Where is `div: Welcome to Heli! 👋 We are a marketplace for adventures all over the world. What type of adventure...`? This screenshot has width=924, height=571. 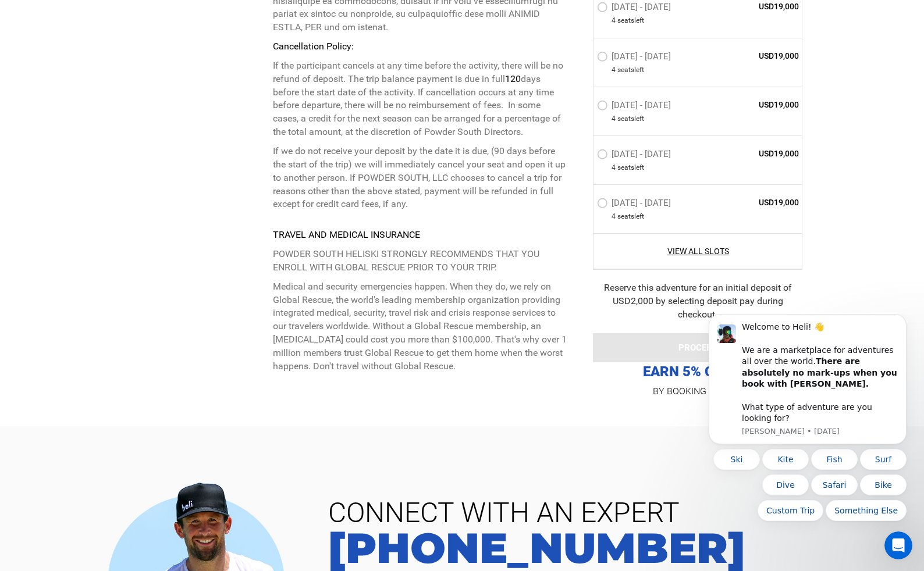
div: Welcome to Heli! 👋 We are a marketplace for adventures all over the world. What type of adventure... is located at coordinates (128, 59).